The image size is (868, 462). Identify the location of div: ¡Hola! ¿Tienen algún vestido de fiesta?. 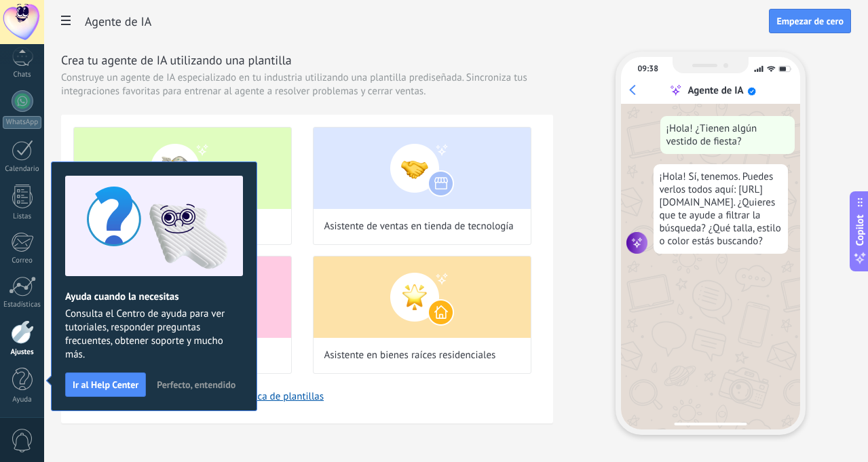
(727, 135).